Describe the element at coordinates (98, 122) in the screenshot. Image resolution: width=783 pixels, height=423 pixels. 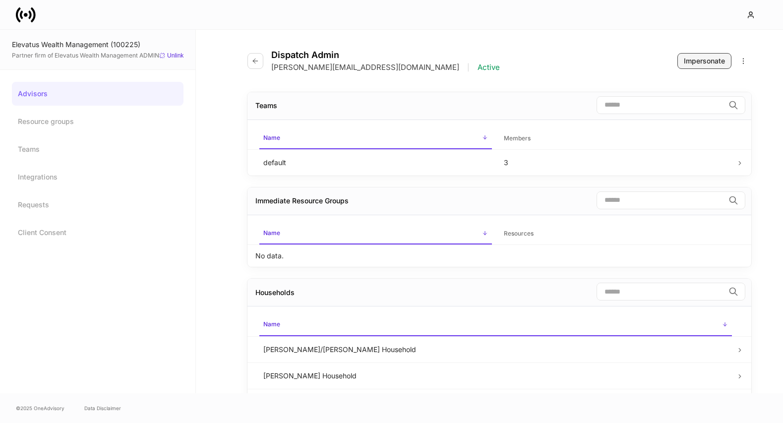
I see `a: Resource groups` at that location.